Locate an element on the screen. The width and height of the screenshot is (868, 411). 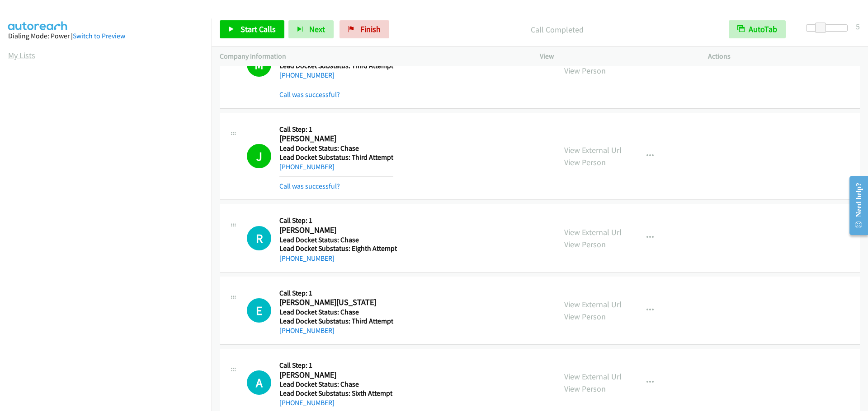
span: Start Calls is located at coordinates (258, 29).